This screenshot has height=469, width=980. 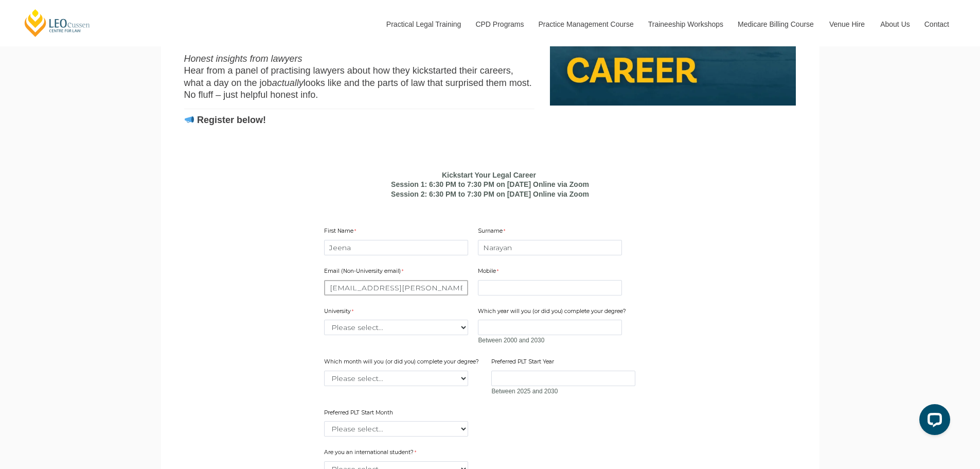 What do you see at coordinates (349, 76) in the screenshot?
I see `span: Hear from a panel of practising lawyers about how they kickstarted their careers, what a day on t...` at bounding box center [349, 76].